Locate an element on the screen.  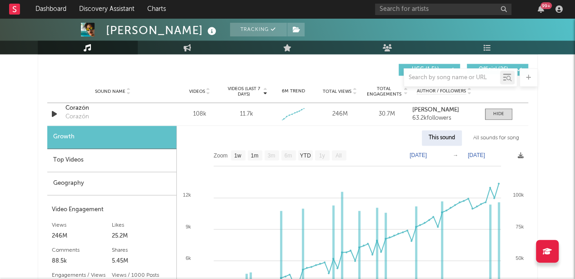
text: 1w is located at coordinates (238, 155).